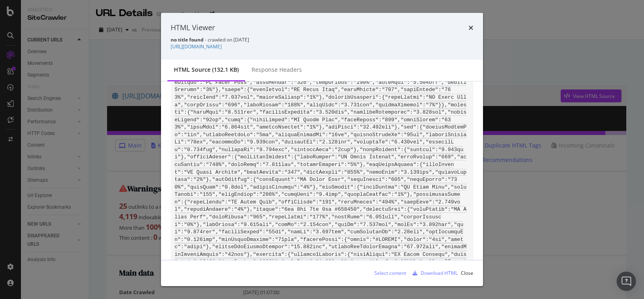 The image size is (644, 299). I want to click on div: Download HTML, so click(439, 272).